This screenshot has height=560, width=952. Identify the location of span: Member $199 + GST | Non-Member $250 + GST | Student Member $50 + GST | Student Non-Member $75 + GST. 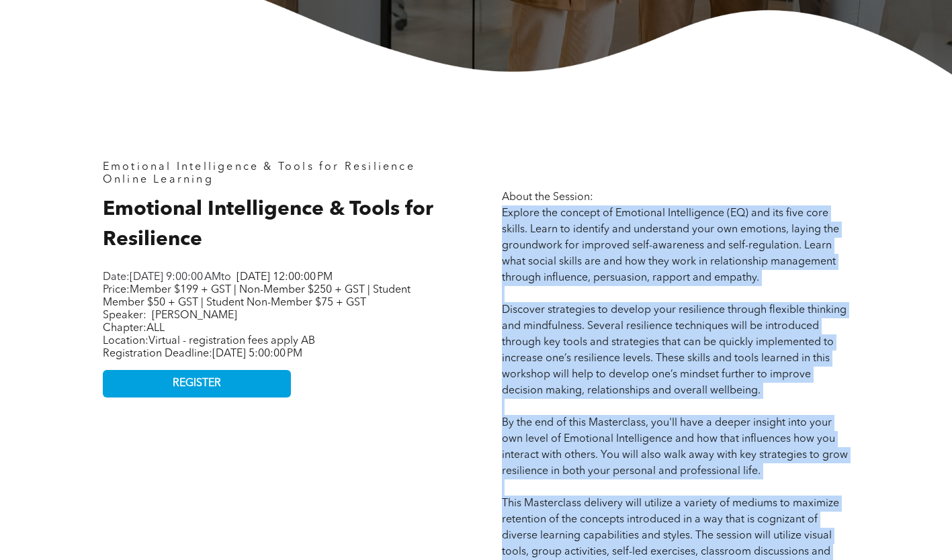
(256, 296).